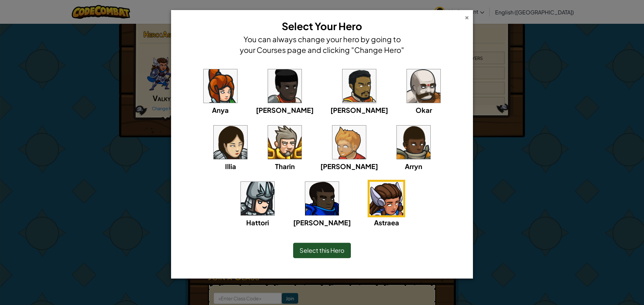  Describe the element at coordinates (257, 223) in the screenshot. I see `span: Hattori` at that location.